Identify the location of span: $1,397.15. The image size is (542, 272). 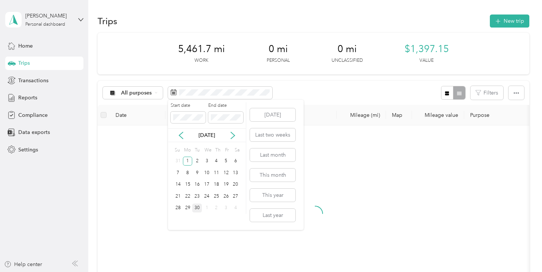
(427, 49).